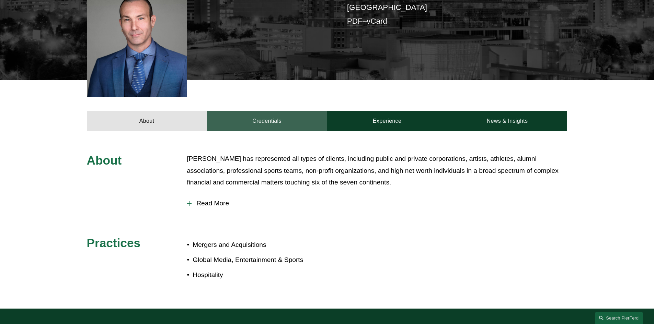 This screenshot has height=324, width=654. What do you see at coordinates (267, 121) in the screenshot?
I see `a: Credentials` at bounding box center [267, 121].